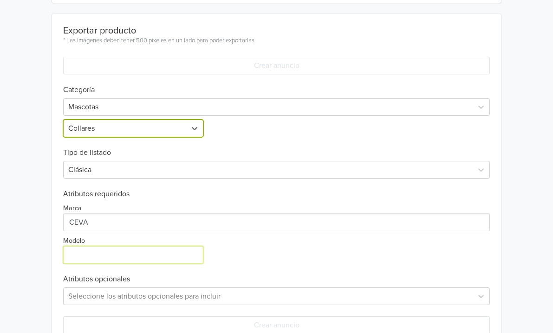  What do you see at coordinates (159, 41) in the screenshot?
I see `div: * Las imágenes deben tener 500 píxeles en un lado para poder exportarlas.` at bounding box center [159, 41].